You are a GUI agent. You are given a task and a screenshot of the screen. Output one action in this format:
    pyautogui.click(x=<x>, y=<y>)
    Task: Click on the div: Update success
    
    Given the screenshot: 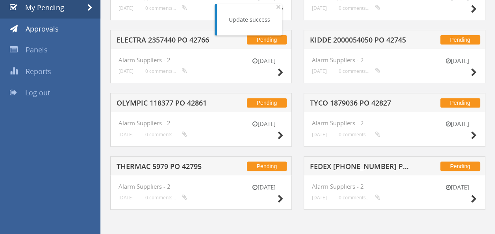 What is the action you would take?
    pyautogui.click(x=249, y=20)
    